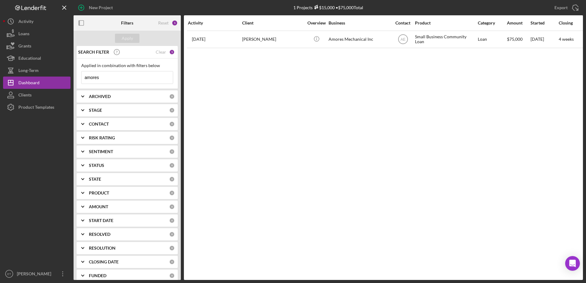 This screenshot has height=283, width=586. Describe the element at coordinates (446, 23) in the screenshot. I see `div: Product` at that location.